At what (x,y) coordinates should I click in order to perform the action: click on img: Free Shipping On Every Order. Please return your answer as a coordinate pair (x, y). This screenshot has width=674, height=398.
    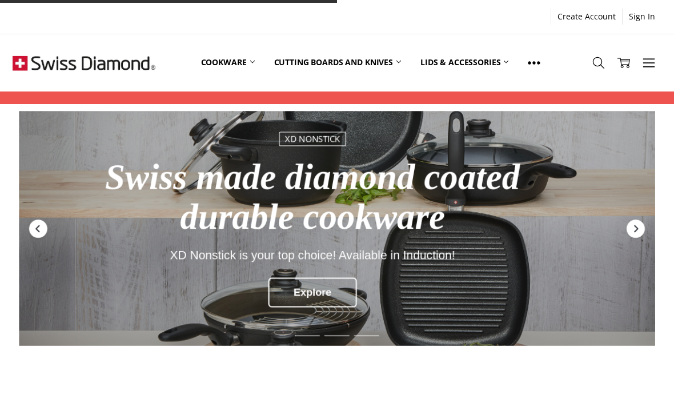
    Looking at the image, I should click on (84, 63).